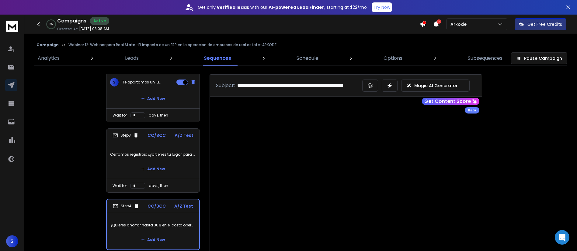 The width and height of the screenshot is (577, 251). What do you see at coordinates (67, 29) in the screenshot?
I see `p: Created At:` at bounding box center [67, 29].